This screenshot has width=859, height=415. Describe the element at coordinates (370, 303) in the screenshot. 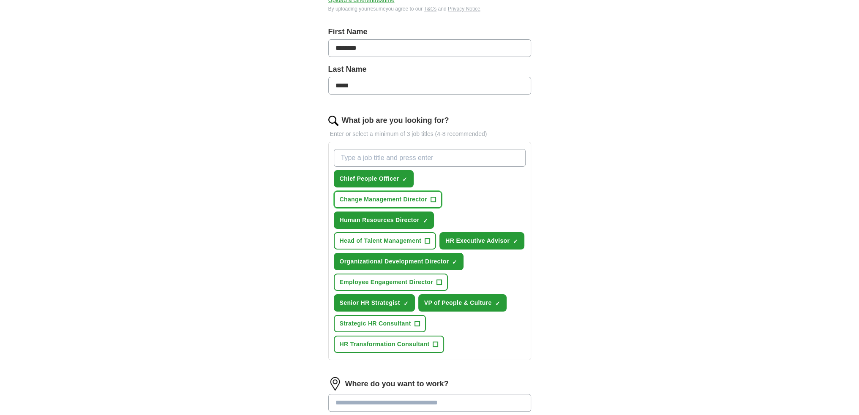

I see `span: Senior HR Strategist` at that location.